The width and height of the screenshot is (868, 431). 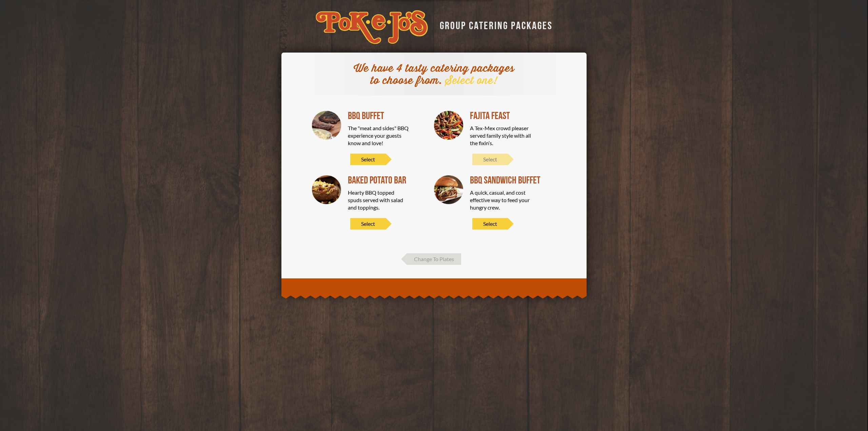 What do you see at coordinates (386, 181) in the screenshot?
I see `div: Baked Potato Bar` at bounding box center [386, 181].